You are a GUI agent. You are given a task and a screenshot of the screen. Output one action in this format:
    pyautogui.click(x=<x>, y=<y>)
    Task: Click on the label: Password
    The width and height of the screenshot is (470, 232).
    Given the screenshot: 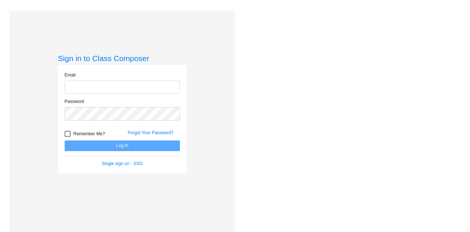 What is the action you would take?
    pyautogui.click(x=74, y=101)
    